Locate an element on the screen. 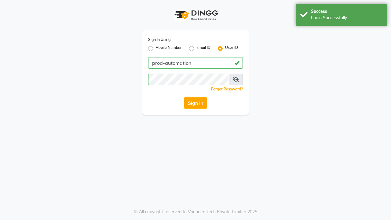 The width and height of the screenshot is (391, 220). button: Sign In is located at coordinates (196, 103).